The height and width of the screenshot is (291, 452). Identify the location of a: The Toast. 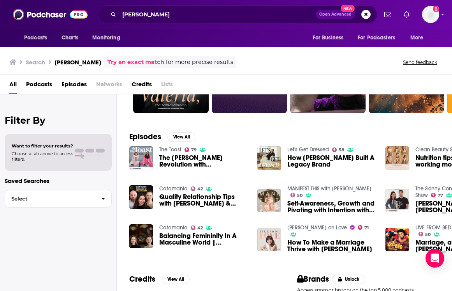
(170, 149).